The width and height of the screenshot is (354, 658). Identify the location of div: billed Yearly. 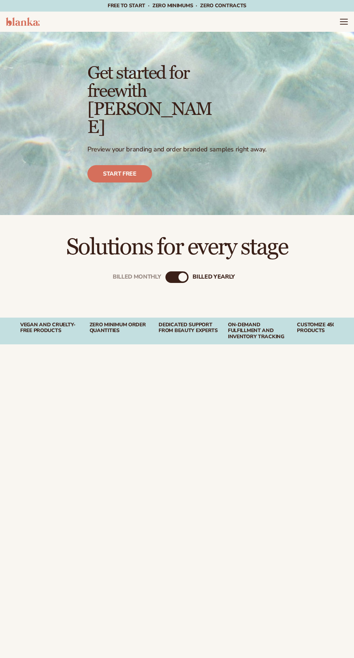
(214, 277).